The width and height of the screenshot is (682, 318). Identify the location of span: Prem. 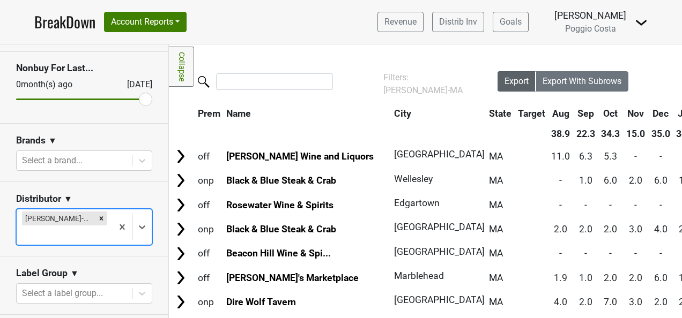
(209, 114).